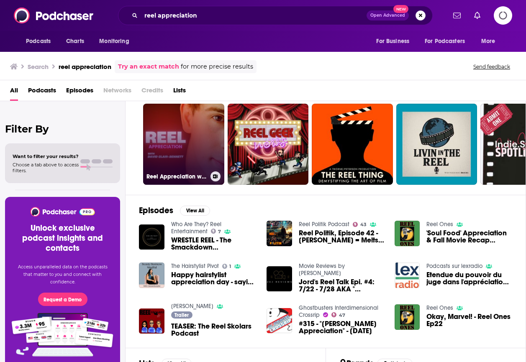 The image size is (526, 362). Describe the element at coordinates (488, 41) in the screenshot. I see `span: More` at that location.